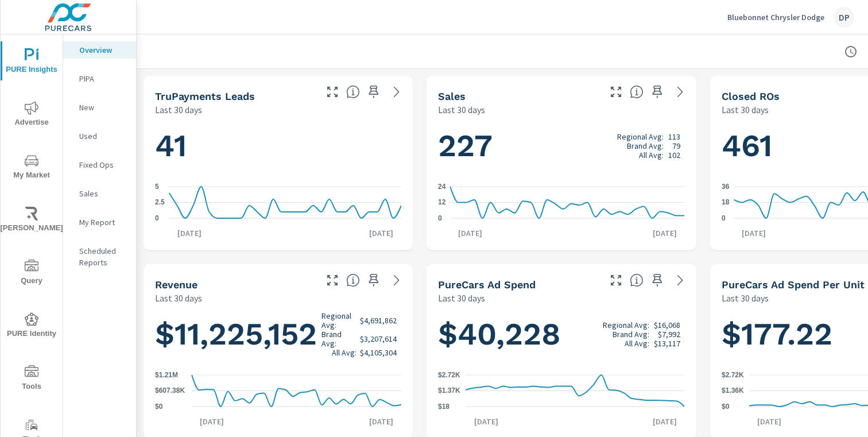 This screenshot has width=868, height=437. What do you see at coordinates (353, 92) in the screenshot?
I see `span: The number of truPayments leads.` at bounding box center [353, 92].